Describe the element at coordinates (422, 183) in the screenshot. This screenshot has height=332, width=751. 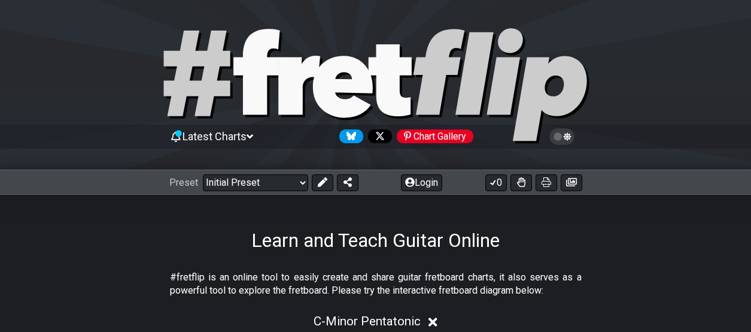
I see `button: Login` at that location.